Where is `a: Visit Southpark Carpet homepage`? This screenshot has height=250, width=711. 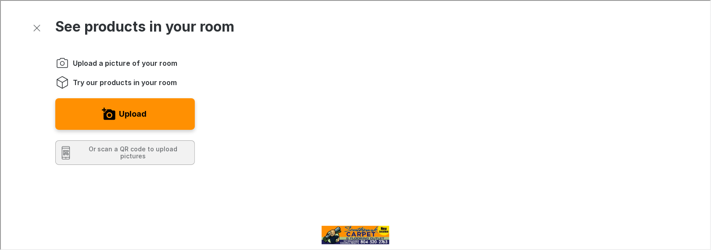
a: Visit Southpark Carpet homepage is located at coordinates (355, 234).